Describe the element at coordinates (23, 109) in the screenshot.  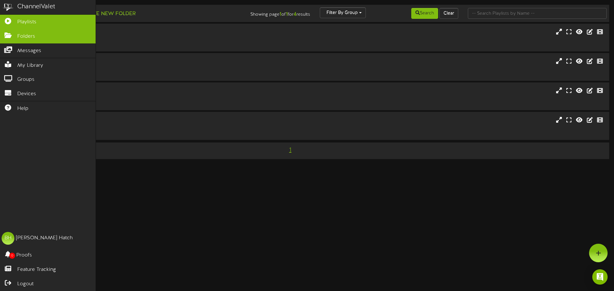
I see `span: Help` at that location.